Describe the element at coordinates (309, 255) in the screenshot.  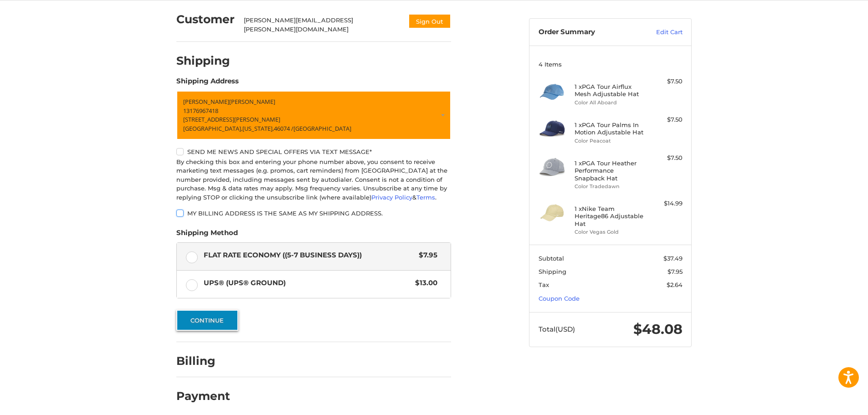
I see `span: Flat Rate Economy ((5-7 Business Days))` at that location.